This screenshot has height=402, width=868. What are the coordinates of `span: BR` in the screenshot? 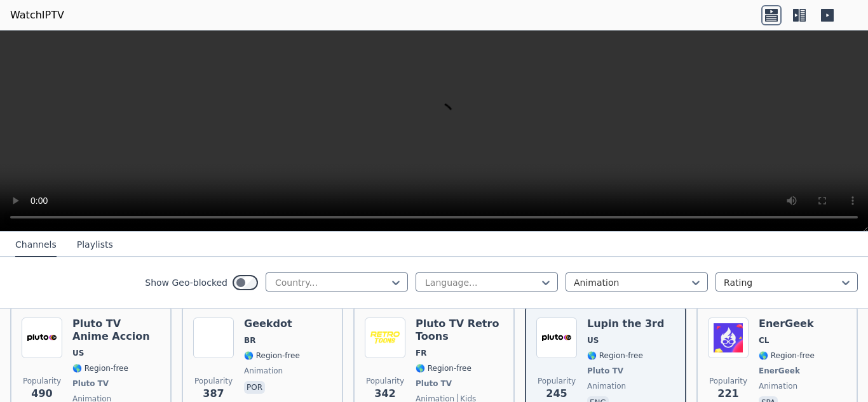 It's located at (250, 340).